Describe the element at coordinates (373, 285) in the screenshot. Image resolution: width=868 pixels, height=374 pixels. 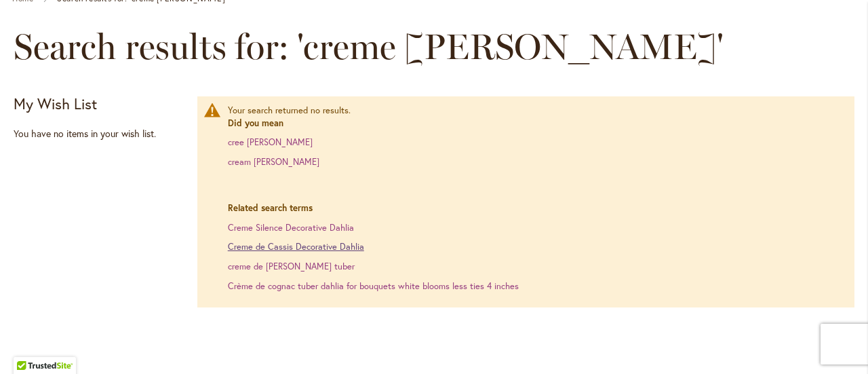
I see `a: Crème de cognac tuber dahlia for bouquets white blooms less ties 4 inches` at that location.